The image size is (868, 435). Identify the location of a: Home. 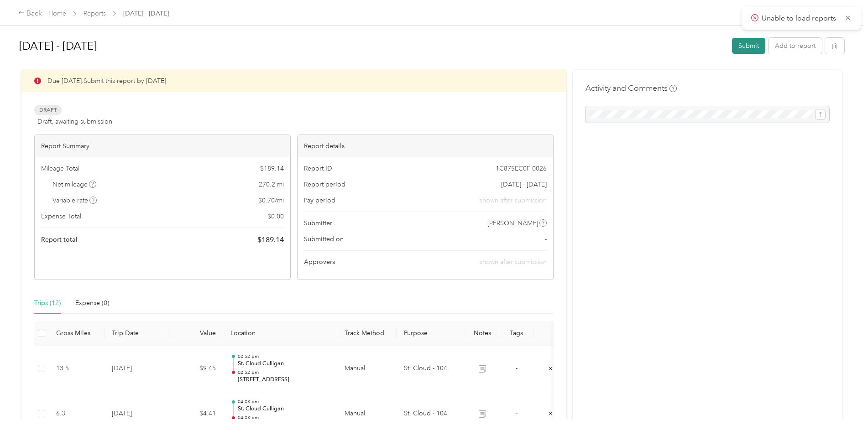
(57, 14).